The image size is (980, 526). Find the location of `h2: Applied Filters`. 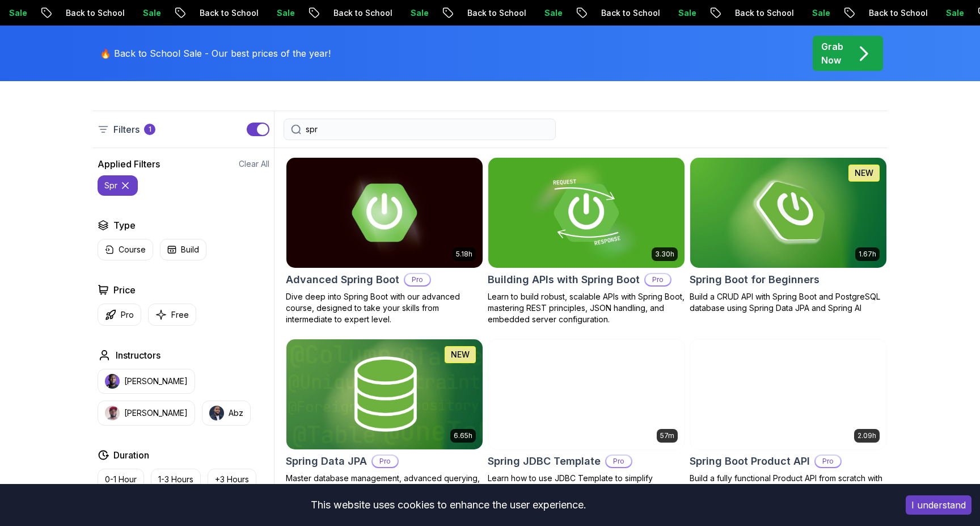

h2: Applied Filters is located at coordinates (129, 164).